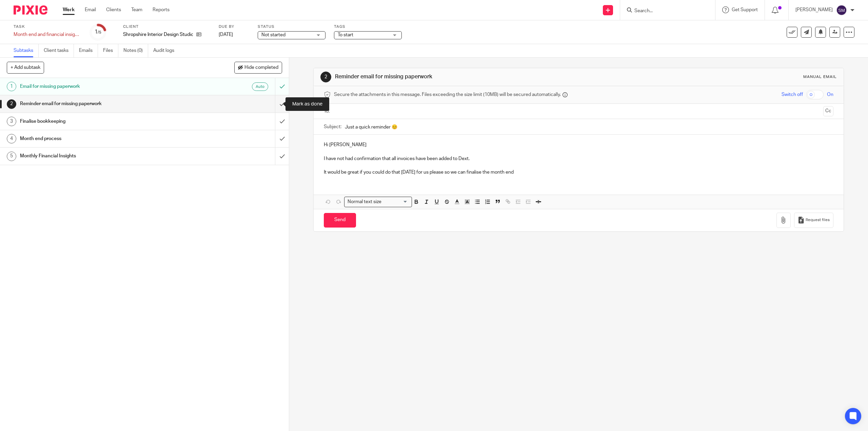 This screenshot has height=431, width=868. Describe the element at coordinates (664, 11) in the screenshot. I see `input: Search` at that location.